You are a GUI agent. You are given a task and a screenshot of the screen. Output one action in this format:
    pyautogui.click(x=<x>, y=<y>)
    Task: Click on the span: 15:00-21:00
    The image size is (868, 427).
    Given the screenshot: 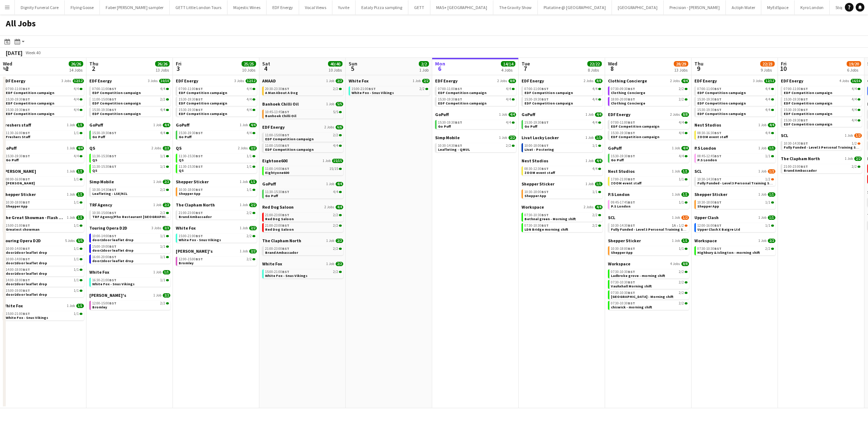 What is the action you would take?
    pyautogui.click(x=363, y=89)
    